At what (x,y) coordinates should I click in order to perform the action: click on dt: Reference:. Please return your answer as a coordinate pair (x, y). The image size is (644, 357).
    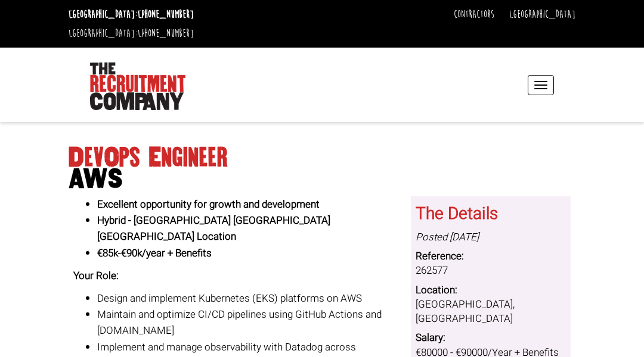
    Looking at the image, I should click on (490, 257).